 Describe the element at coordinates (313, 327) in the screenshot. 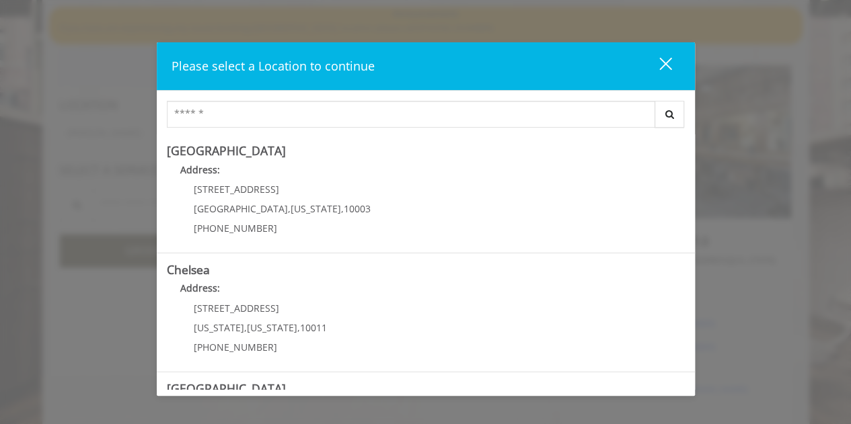

I see `span: 10011` at that location.